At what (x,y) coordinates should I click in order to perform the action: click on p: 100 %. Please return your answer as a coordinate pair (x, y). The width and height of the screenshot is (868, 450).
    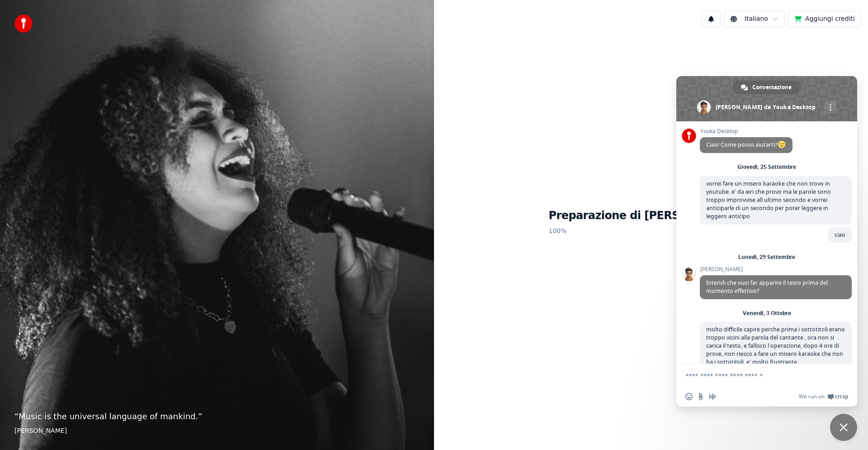
    Looking at the image, I should click on (651, 231).